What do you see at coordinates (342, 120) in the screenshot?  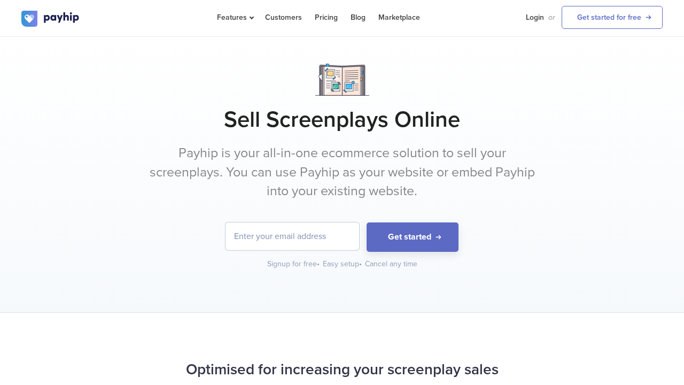 I see `h1: Sell Screenplays Online` at bounding box center [342, 120].